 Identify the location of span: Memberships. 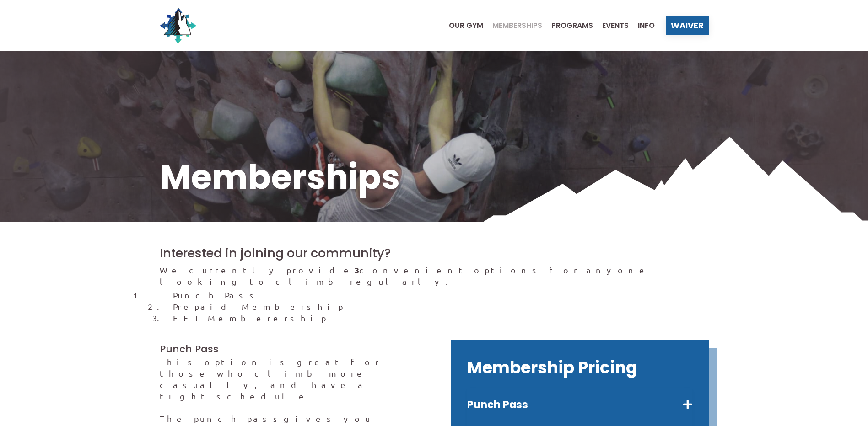
(517, 25).